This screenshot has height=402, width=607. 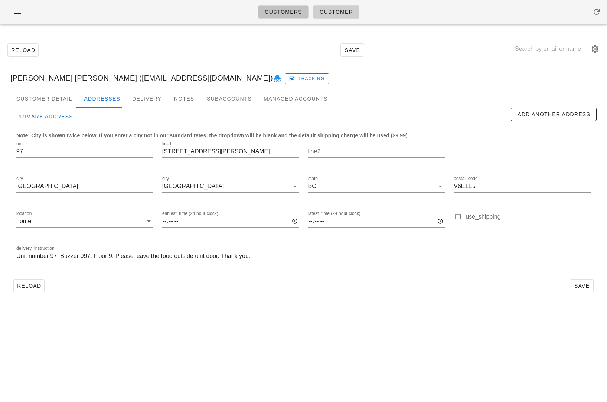 What do you see at coordinates (147, 99) in the screenshot?
I see `div: Delivery` at bounding box center [147, 99].